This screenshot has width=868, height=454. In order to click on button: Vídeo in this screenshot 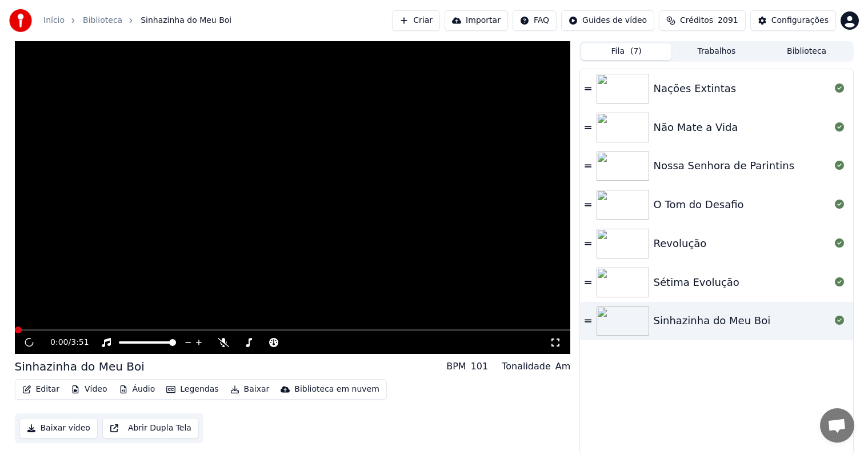, I will do `click(89, 389)`.